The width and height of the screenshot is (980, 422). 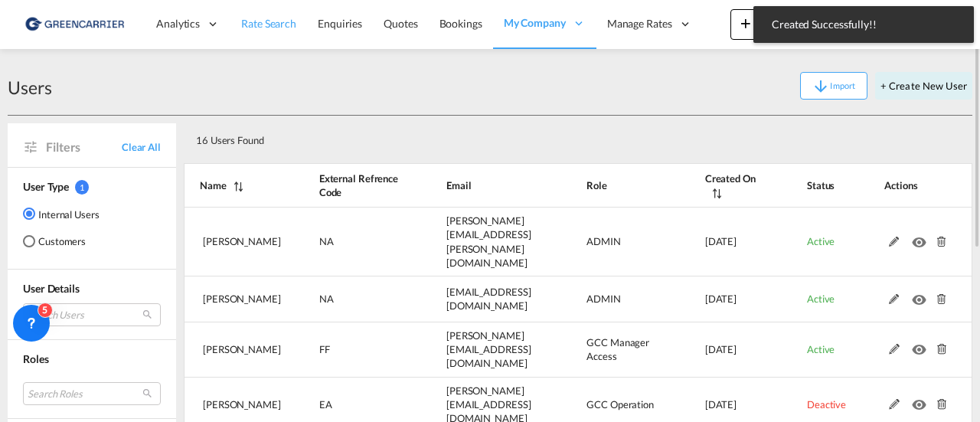 I want to click on md-radio-button: Customers, so click(x=61, y=241).